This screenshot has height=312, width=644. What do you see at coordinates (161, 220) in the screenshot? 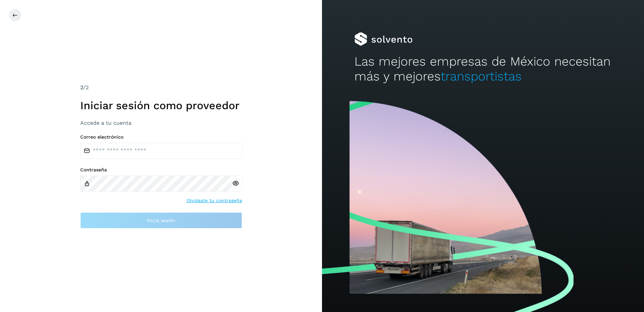
I see `span: Inicia sesión` at bounding box center [161, 220].